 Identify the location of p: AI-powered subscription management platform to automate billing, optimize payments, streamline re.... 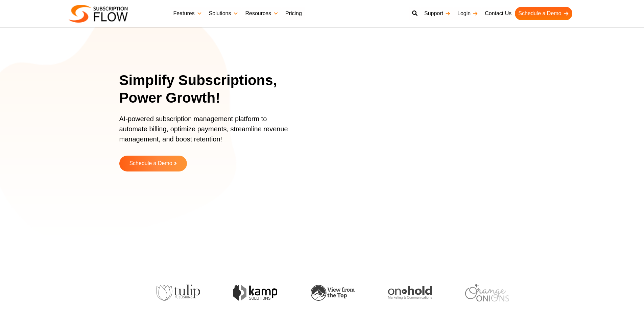
(207, 132).